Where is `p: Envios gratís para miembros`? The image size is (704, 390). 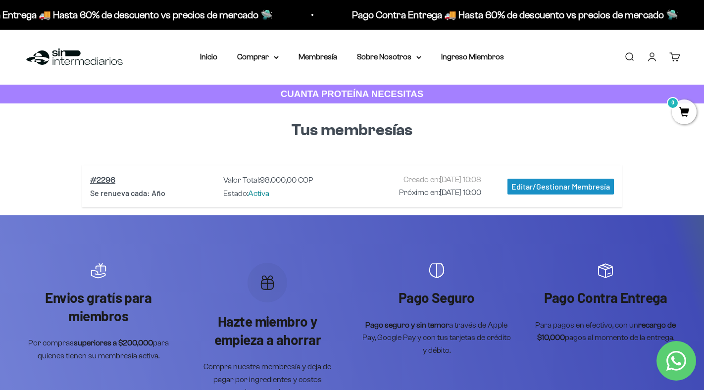 p: Envios gratís para miembros is located at coordinates (99, 307).